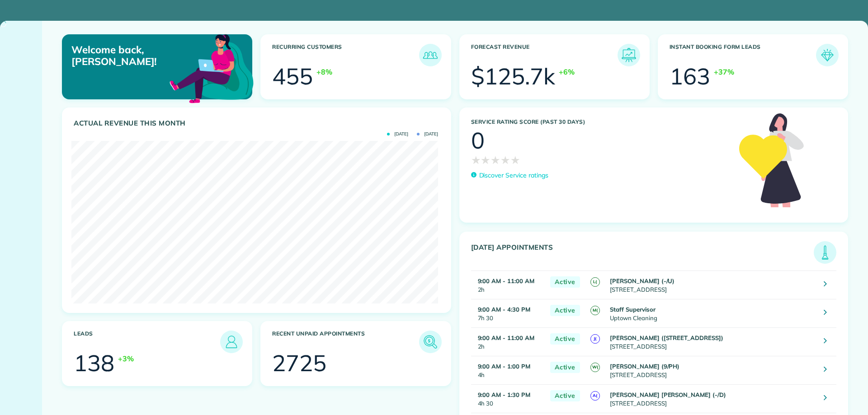 The height and width of the screenshot is (415, 868). I want to click on div: +3%, so click(125, 359).